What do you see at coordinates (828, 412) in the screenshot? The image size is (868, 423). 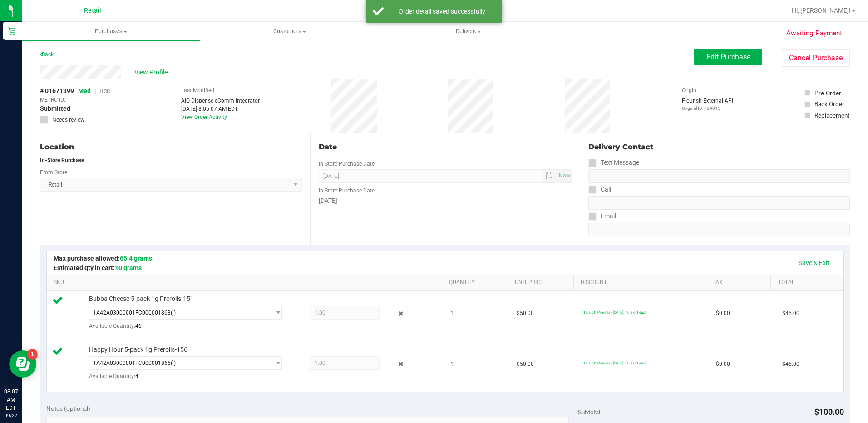 I see `span: $100.00` at bounding box center [828, 412].